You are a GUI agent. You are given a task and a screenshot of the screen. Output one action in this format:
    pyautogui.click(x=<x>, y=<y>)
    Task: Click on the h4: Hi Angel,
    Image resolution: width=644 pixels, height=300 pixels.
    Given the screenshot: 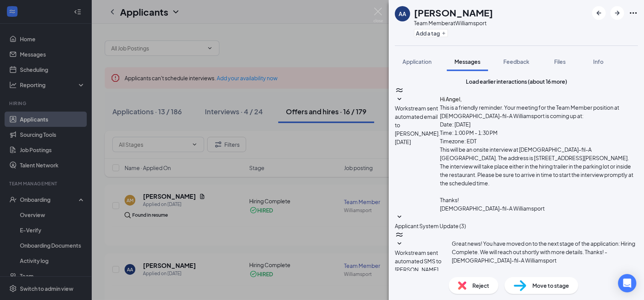 What is the action you would take?
    pyautogui.click(x=539, y=99)
    